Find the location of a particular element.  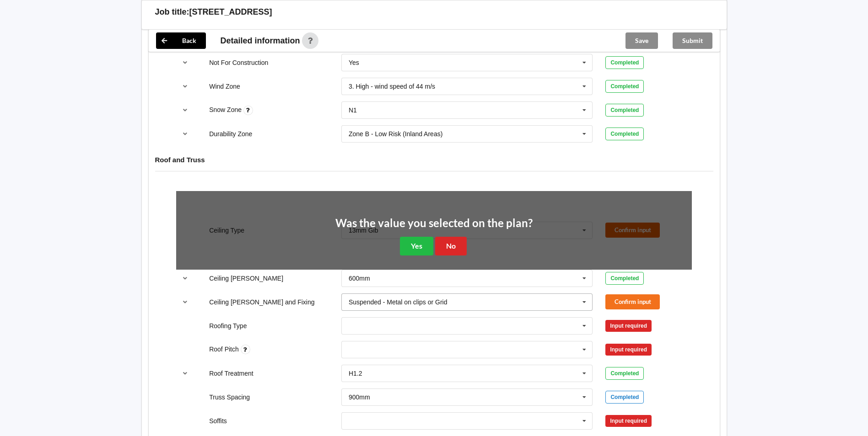

label: Snow Zone is located at coordinates (226, 110).